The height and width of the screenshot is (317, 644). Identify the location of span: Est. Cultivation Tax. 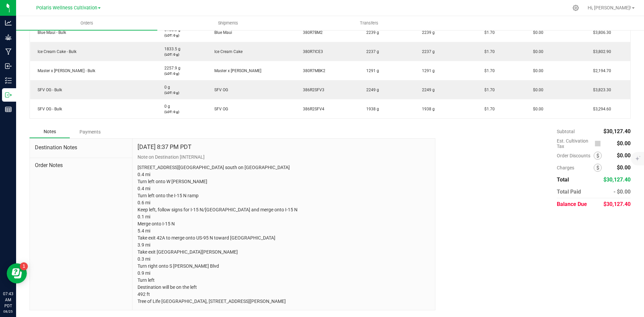
(574, 143).